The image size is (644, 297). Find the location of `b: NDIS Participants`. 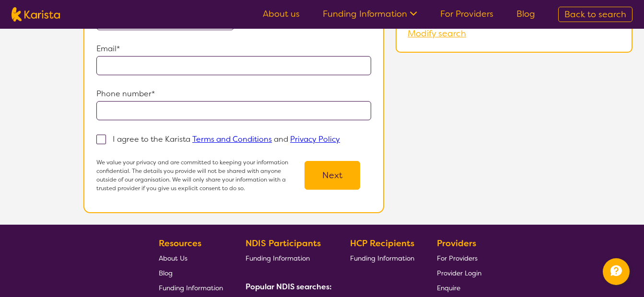

b: NDIS Participants is located at coordinates (283, 243).